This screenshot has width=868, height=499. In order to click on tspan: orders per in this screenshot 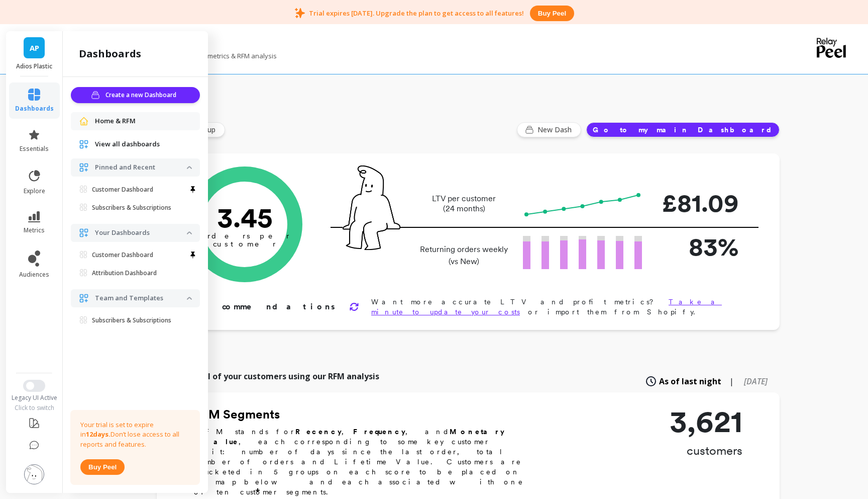, I will do `click(245, 236)`.